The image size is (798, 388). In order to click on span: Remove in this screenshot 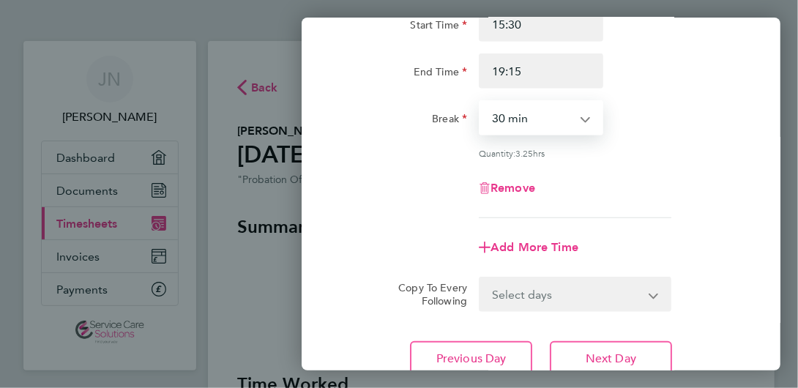, I will do `click(512, 187)`.